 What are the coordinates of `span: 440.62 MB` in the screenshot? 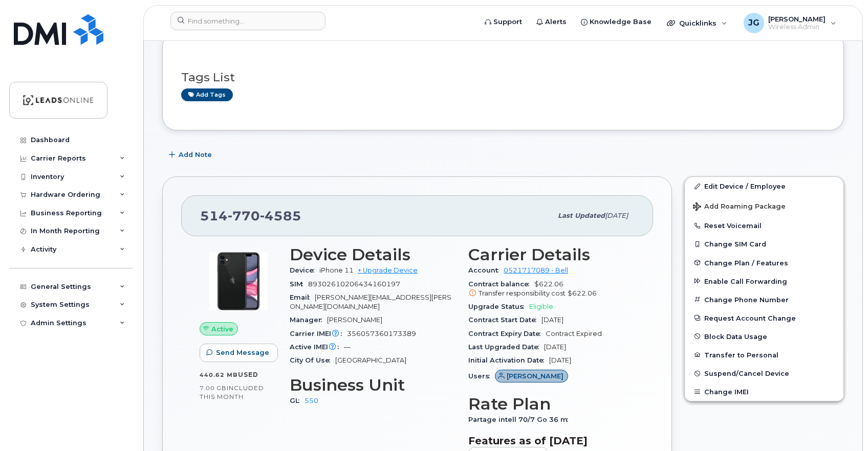 It's located at (219, 375).